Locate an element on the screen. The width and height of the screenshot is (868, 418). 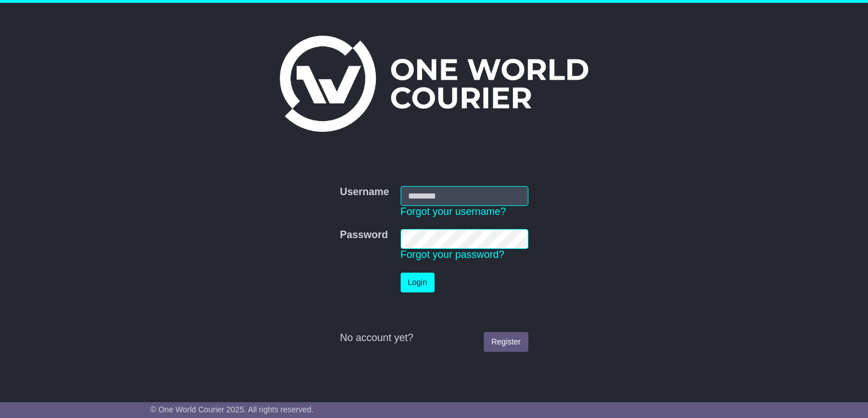
a: Forgot your username? is located at coordinates (453, 211).